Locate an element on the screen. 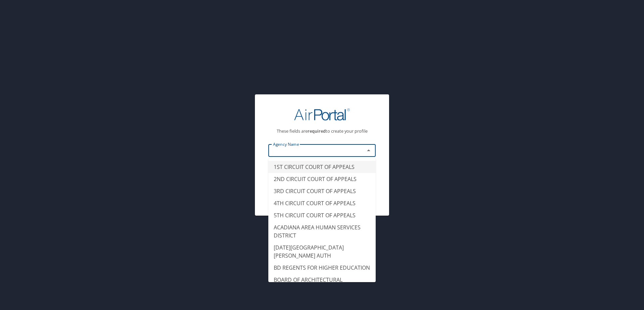  img: AirPortal Logo is located at coordinates (322, 114).